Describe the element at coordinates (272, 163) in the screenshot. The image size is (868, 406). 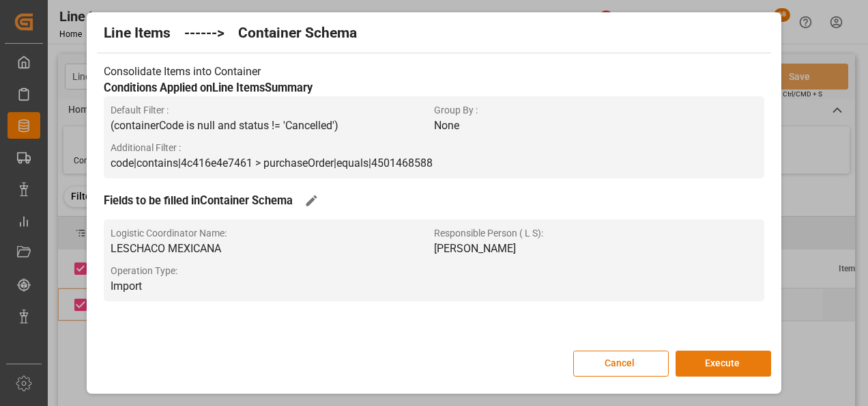
I see `p: code|contains|4c416e4e7461 > purchaseOrder|equals|4501468588` at that location.